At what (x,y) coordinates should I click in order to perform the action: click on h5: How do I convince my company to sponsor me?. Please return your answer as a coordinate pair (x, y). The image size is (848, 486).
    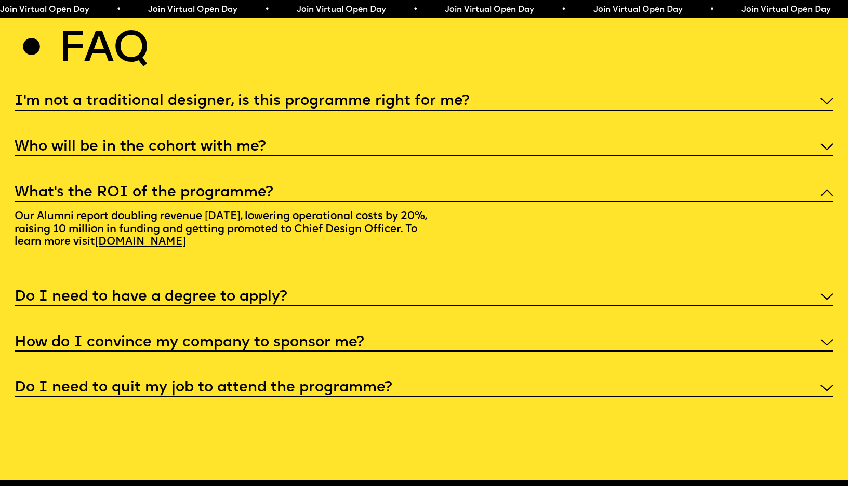
    Looking at the image, I should click on (189, 343).